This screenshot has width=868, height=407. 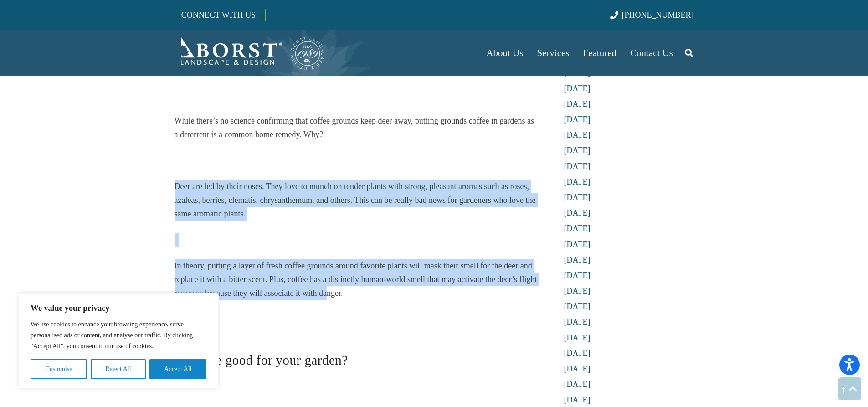 What do you see at coordinates (354, 128) in the screenshot?
I see `span: While there’s no science confirming that coffee grounds keep deer away, putting grounds coffee in...` at bounding box center [354, 128].